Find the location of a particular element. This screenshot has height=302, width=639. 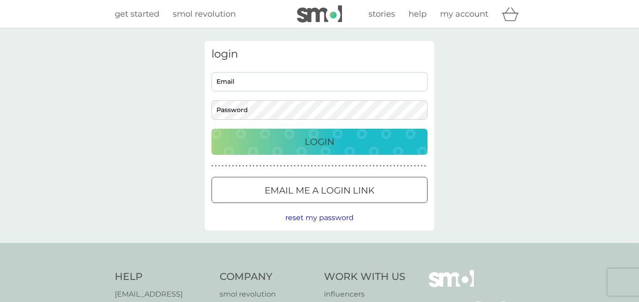

p: Login is located at coordinates (319, 142).